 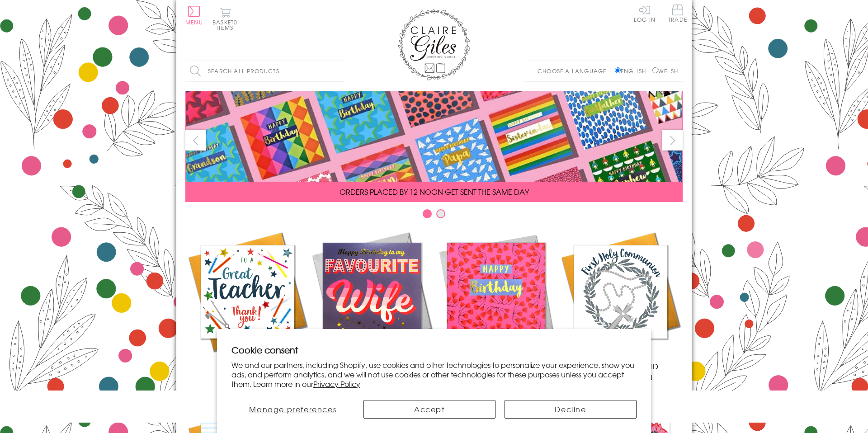 What do you see at coordinates (339, 71) in the screenshot?
I see `input: Search` at bounding box center [339, 71].